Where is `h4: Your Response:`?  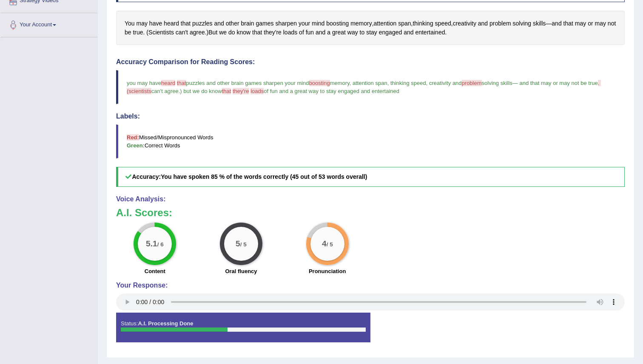
h4: Your Response: is located at coordinates (370, 286).